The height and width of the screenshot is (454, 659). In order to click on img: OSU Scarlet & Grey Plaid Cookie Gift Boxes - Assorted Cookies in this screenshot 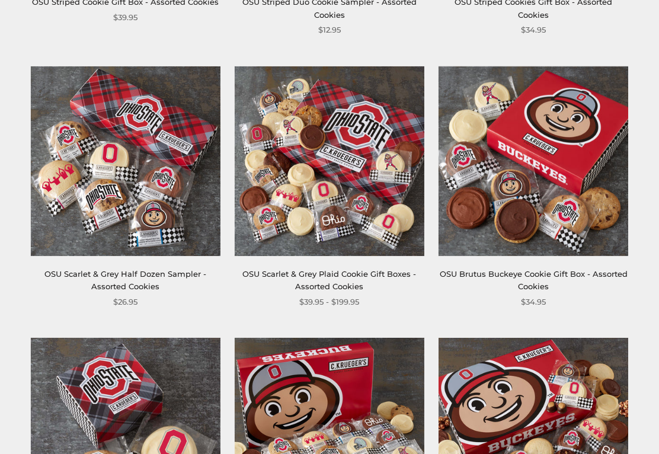, I will do `click(330, 161)`.